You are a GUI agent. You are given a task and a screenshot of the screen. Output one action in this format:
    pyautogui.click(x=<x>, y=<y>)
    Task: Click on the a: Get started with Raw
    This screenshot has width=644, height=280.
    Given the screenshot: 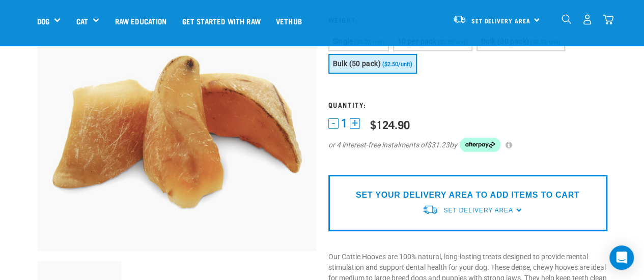 What is the action you would take?
    pyautogui.click(x=222, y=21)
    